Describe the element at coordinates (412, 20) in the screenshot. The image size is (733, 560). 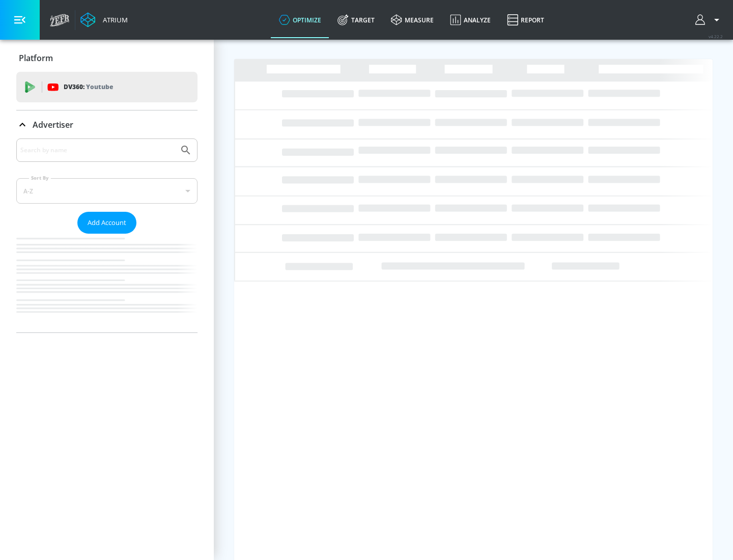
I see `a: measure` at that location.